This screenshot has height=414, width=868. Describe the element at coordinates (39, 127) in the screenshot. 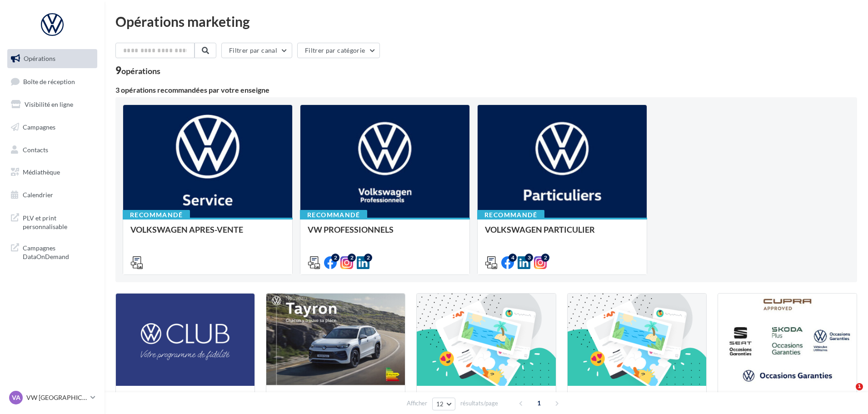

I see `span: Campagnes` at that location.